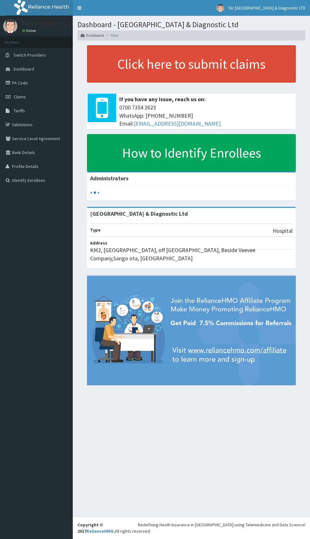  I want to click on li: Here, so click(111, 35).